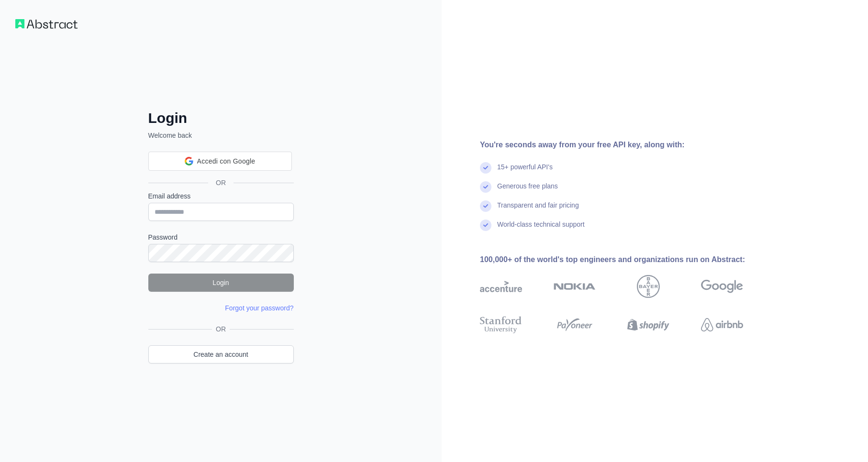 The height and width of the screenshot is (462, 868). I want to click on div: Generous free plans, so click(527, 191).